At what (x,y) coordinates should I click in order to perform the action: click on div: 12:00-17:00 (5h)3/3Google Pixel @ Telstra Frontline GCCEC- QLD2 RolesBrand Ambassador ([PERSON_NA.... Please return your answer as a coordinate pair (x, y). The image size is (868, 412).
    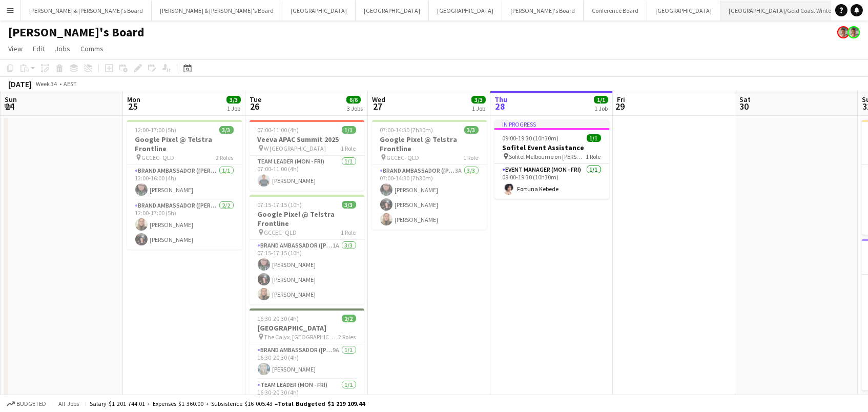
    Looking at the image, I should click on (184, 184).